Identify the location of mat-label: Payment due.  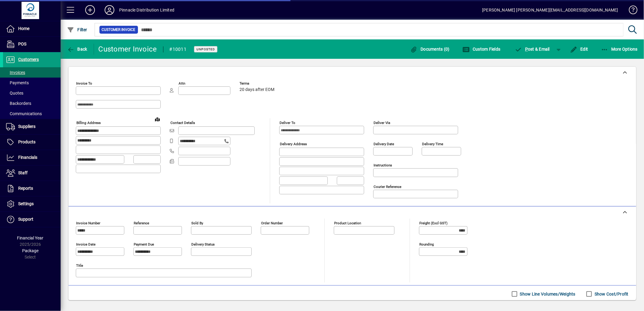
(144, 245).